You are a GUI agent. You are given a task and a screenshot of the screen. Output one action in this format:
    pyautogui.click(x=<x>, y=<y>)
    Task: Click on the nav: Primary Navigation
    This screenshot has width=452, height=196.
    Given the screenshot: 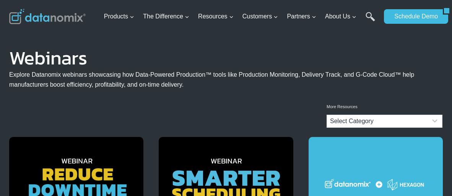 What is the action you would take?
    pyautogui.click(x=241, y=16)
    